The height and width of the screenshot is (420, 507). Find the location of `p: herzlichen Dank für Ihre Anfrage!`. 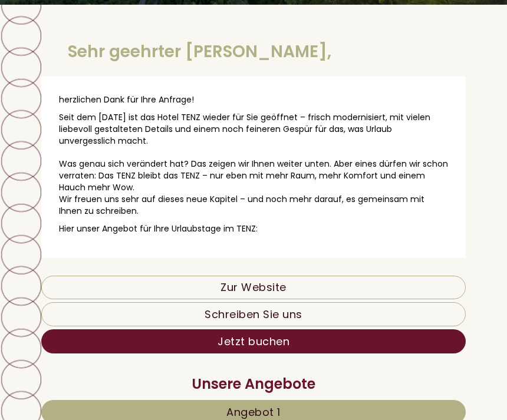

p: herzlichen Dank für Ihre Anfrage! is located at coordinates (254, 99).